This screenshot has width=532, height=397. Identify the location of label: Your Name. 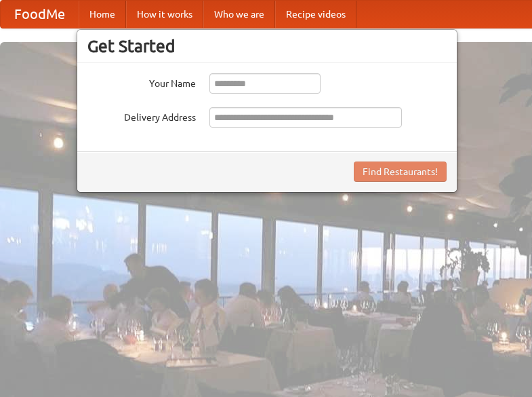
(142, 81).